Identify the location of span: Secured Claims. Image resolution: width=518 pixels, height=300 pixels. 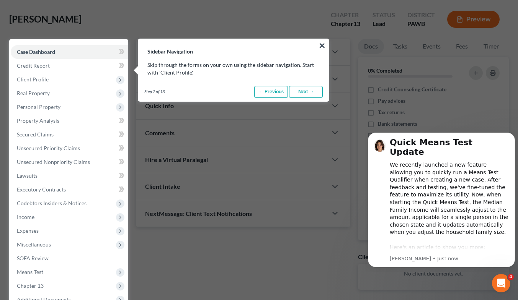
(35, 134).